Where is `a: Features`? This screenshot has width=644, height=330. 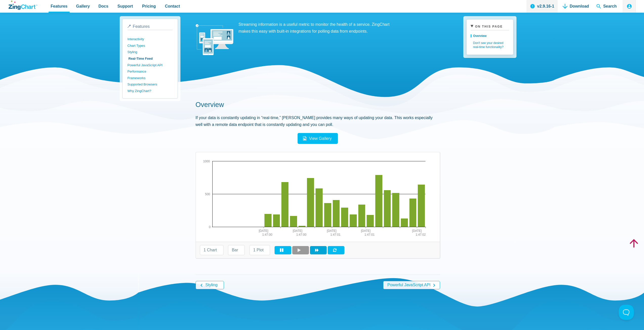 a: Features is located at coordinates (150, 27).